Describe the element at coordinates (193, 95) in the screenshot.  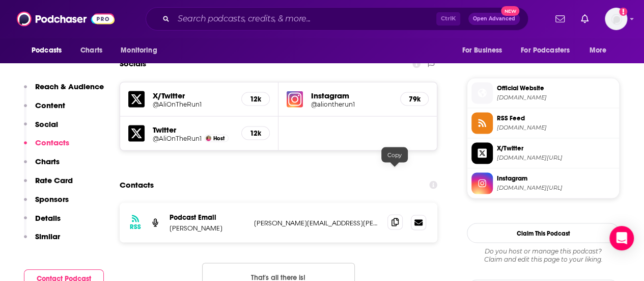
I see `h5: X/Twitter` at that location.